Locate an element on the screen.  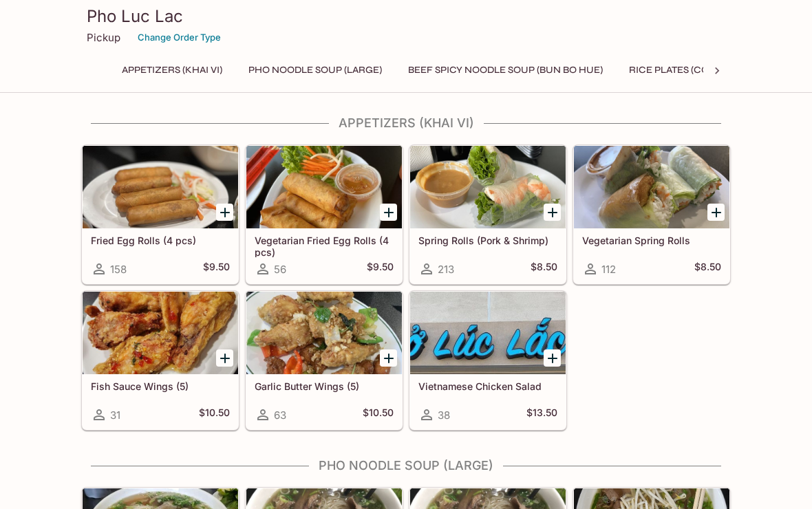
h5: Fish Sauce Wings (5) is located at coordinates (160, 386).